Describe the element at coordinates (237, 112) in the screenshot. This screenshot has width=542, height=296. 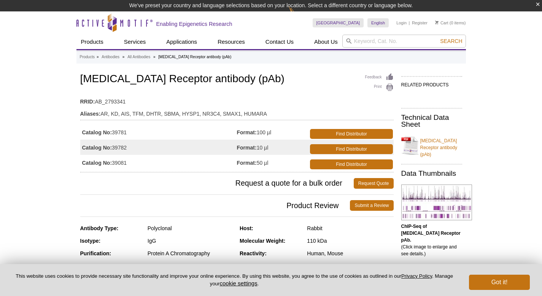
I see `td: AR, KD, AIS, TFM, DHTR, SBMA, HYSP1, NR3C4, SMAX1, HUMARA` at that location.